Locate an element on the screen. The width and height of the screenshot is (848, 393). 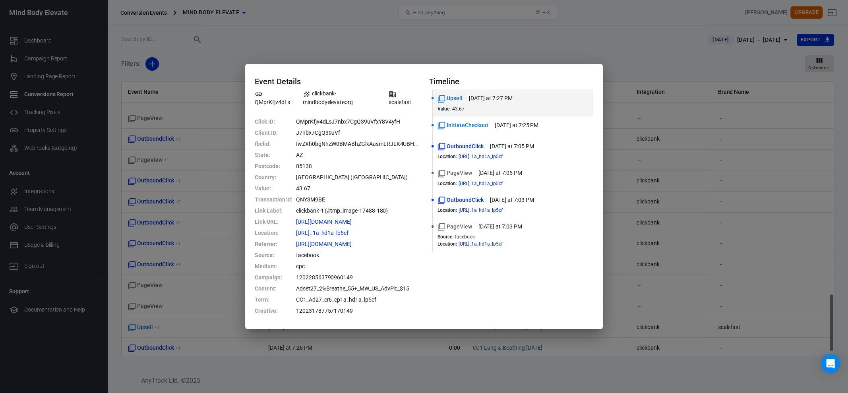
dd: 120228563790960149 is located at coordinates (358, 277).